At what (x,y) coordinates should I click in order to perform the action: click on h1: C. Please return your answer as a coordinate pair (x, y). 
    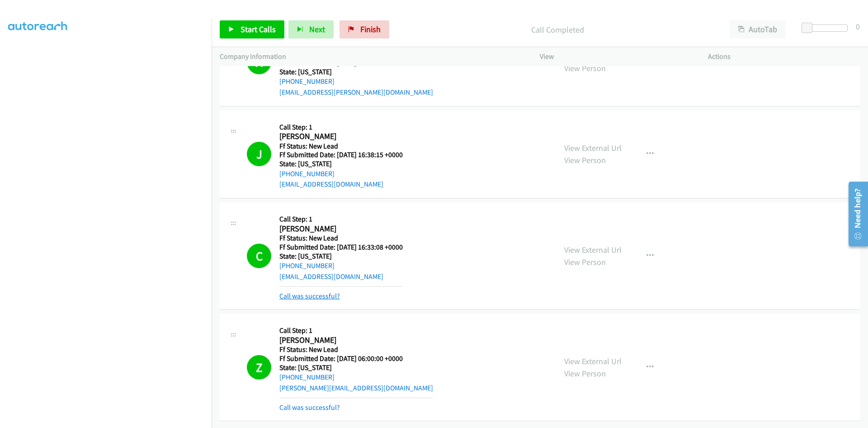
    Looking at the image, I should click on (259, 256).